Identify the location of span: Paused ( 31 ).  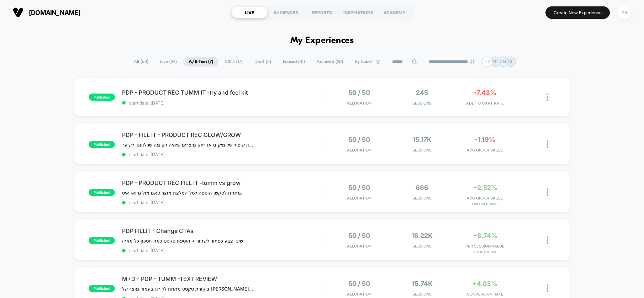
(294, 61).